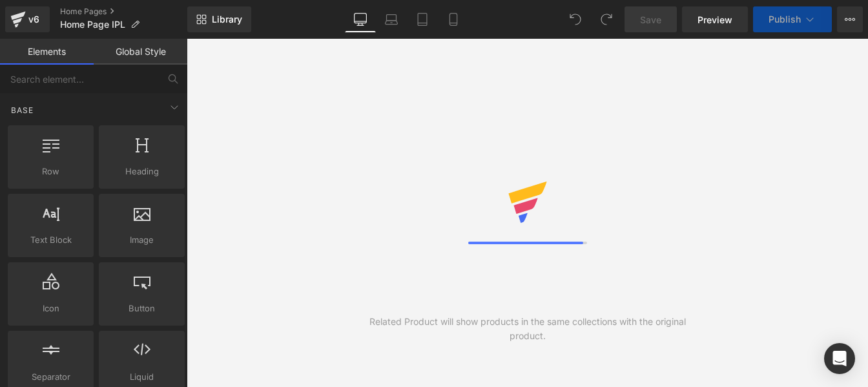  What do you see at coordinates (50, 377) in the screenshot?
I see `span: Separator` at bounding box center [50, 377].